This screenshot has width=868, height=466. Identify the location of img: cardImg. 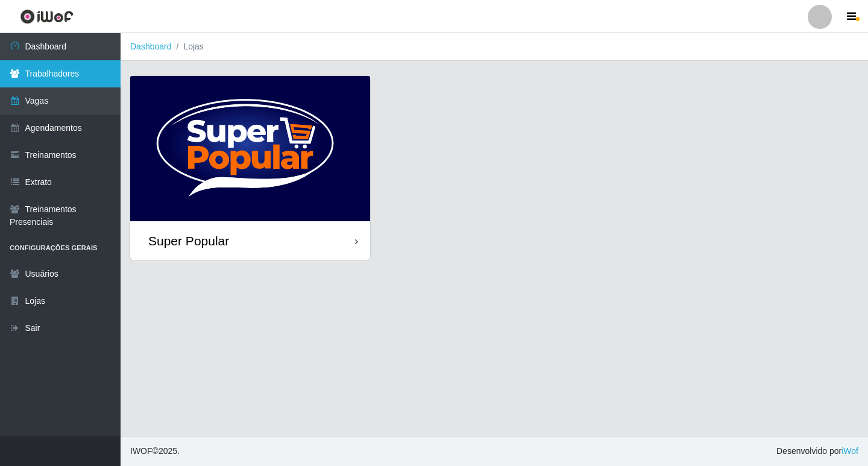
(250, 148).